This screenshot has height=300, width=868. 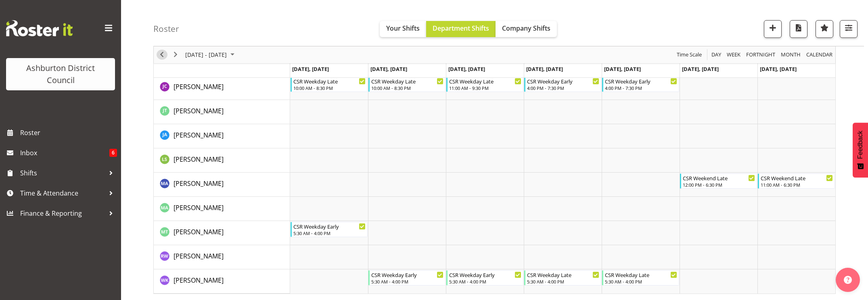 What do you see at coordinates (62, 173) in the screenshot?
I see `span: Shifts` at bounding box center [62, 173].